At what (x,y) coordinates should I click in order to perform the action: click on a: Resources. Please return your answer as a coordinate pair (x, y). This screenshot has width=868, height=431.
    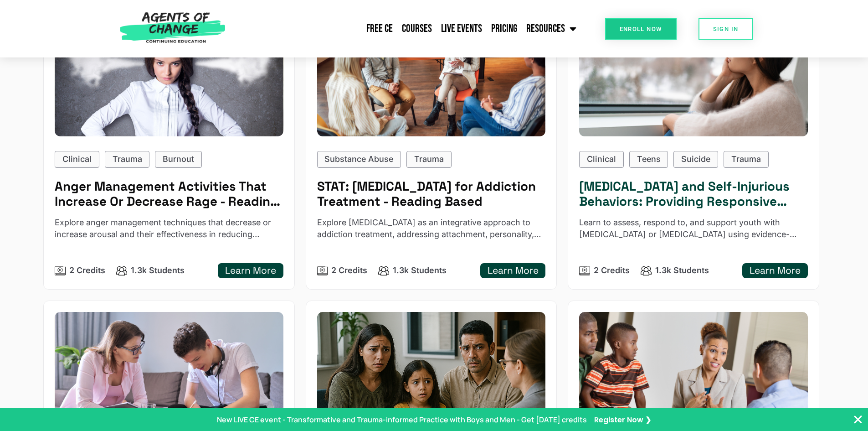
    Looking at the image, I should click on (551, 29).